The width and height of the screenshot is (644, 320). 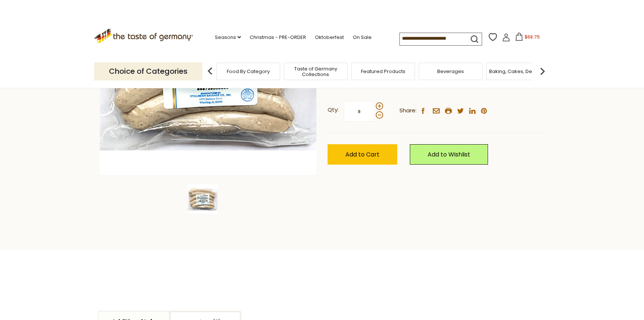 I want to click on span: Baking, Cakes, Desserts, so click(x=518, y=71).